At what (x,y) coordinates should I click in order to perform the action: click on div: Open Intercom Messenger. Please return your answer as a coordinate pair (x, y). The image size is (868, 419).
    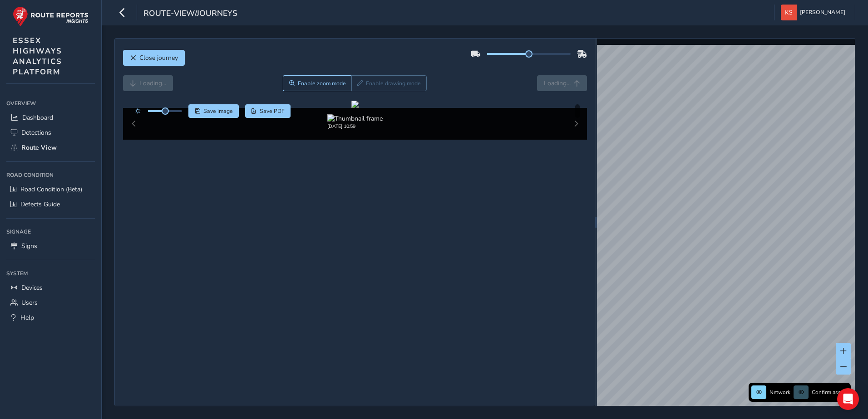
    Looking at the image, I should click on (848, 399).